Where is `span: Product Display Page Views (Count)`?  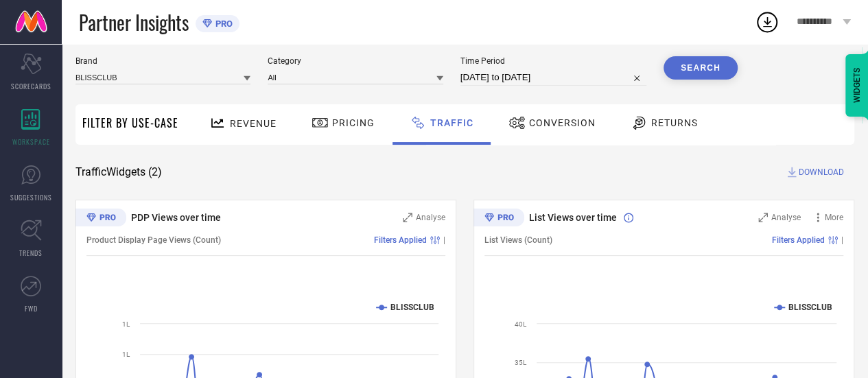 span: Product Display Page Views (Count) is located at coordinates (153, 241).